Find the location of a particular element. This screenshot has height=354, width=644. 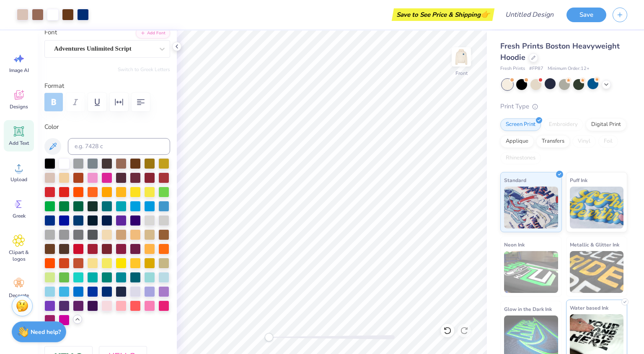

div: Screen Print is located at coordinates (520, 125).